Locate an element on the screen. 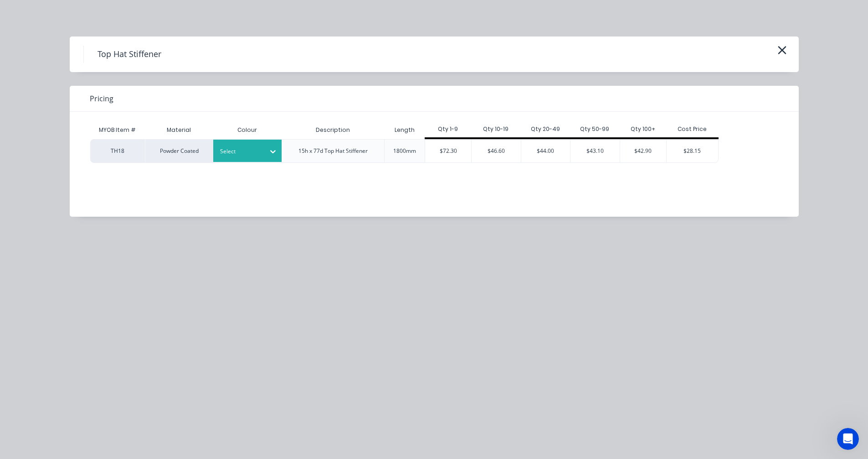 The width and height of the screenshot is (868, 459). div: $72.30 is located at coordinates (448, 151).